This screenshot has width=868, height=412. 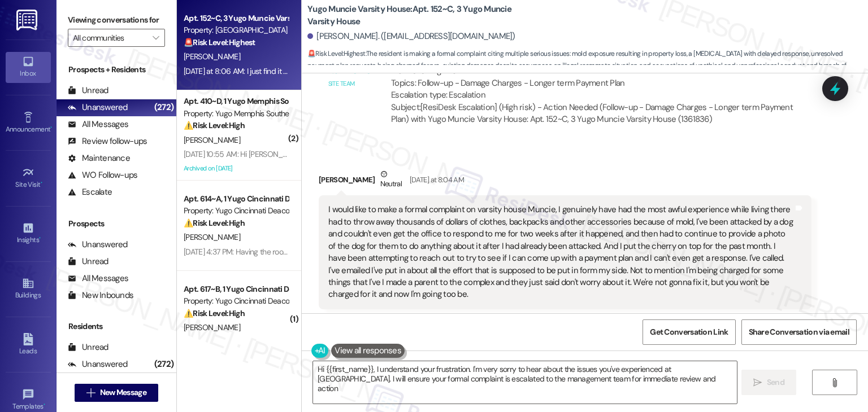 I want to click on div: Escalate, so click(x=90, y=192).